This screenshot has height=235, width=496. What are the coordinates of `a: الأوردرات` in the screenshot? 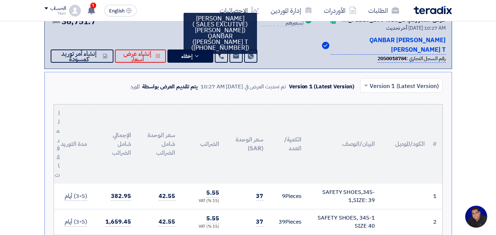 It's located at (340, 10).